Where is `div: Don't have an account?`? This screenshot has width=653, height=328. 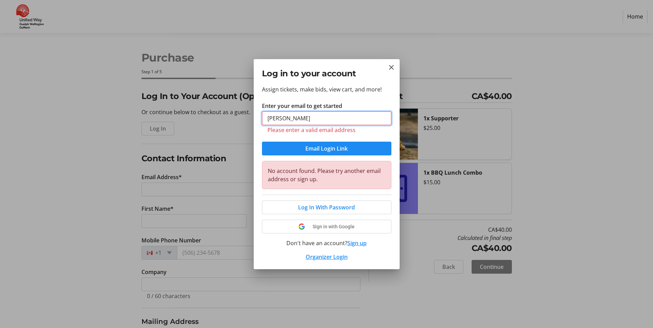 div: Don't have an account? is located at coordinates (327, 243).